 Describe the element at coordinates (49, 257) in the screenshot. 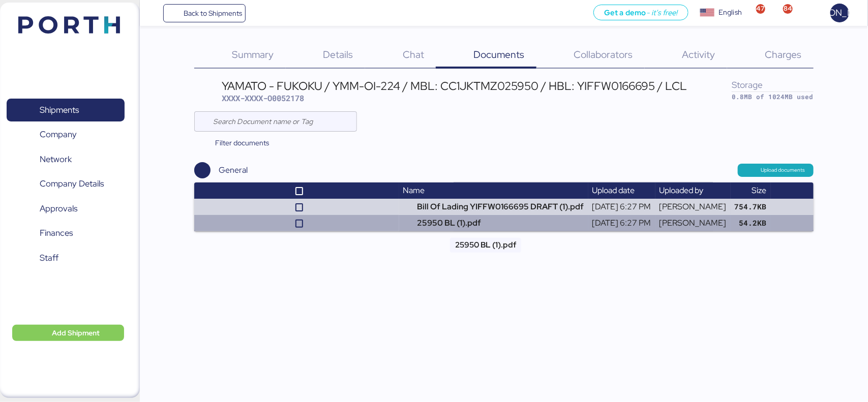

I see `span: Staff` at that location.